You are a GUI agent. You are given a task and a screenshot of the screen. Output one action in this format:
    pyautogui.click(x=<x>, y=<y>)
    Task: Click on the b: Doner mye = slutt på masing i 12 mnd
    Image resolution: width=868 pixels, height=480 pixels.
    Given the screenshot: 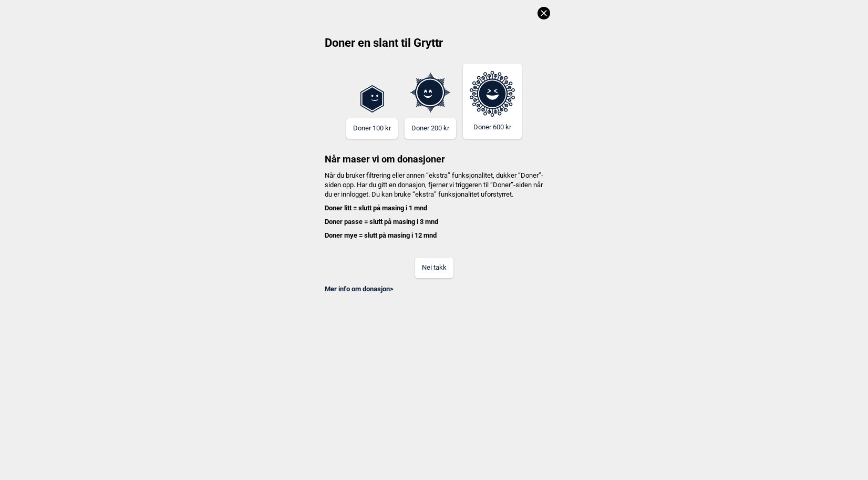 What is the action you would take?
    pyautogui.click(x=381, y=235)
    